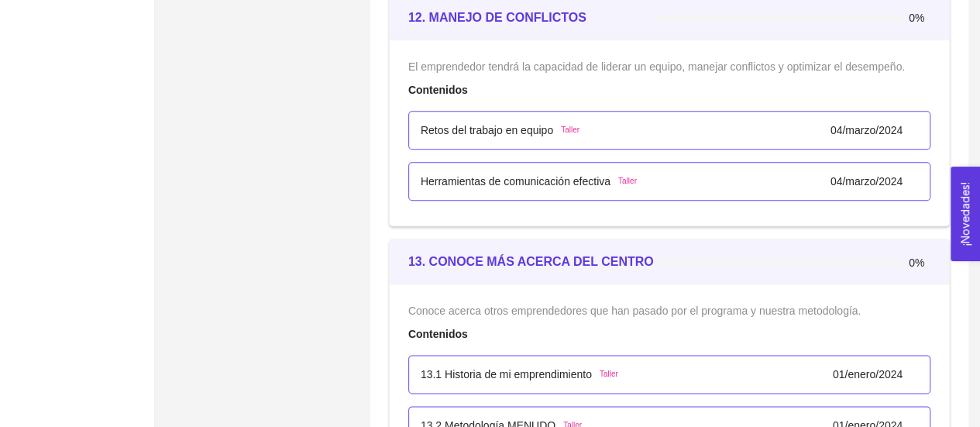  Describe the element at coordinates (486, 130) in the screenshot. I see `p: Retos del trabajo en equipo` at that location.